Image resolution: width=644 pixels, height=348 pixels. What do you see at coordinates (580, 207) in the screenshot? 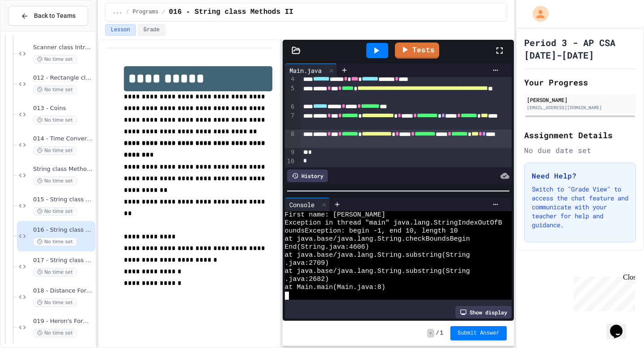
I see `p: Switch to "Grade View" to access the chat feature and communicate with your teacher for help and ...` at bounding box center [580, 207].